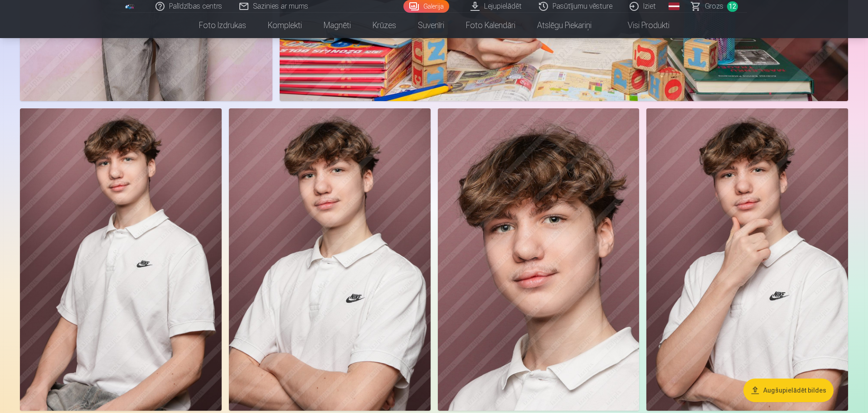 This screenshot has width=868, height=413. What do you see at coordinates (337, 25) in the screenshot?
I see `a: Magnēti` at bounding box center [337, 25].